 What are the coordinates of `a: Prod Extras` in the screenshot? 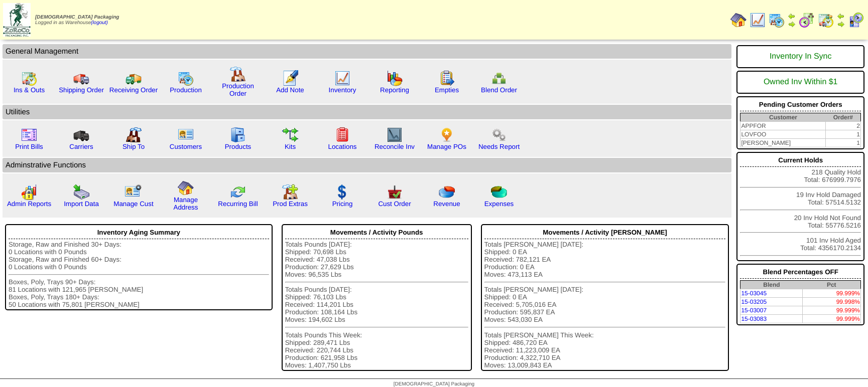 It's located at (290, 204).